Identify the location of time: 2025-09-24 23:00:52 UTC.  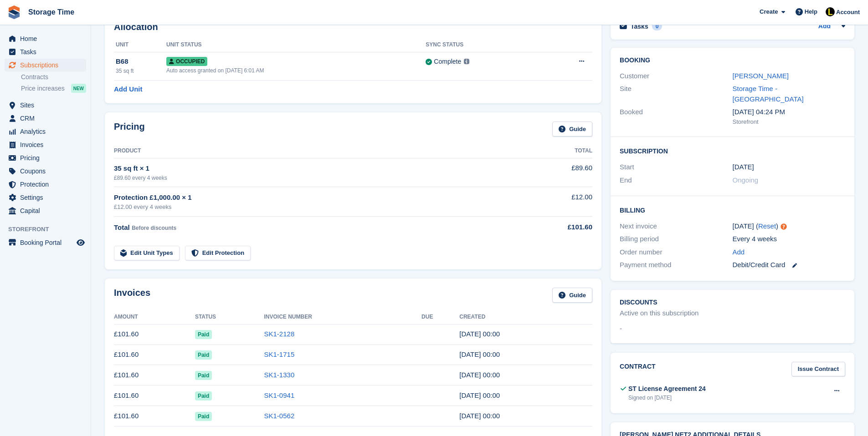
(479, 333).